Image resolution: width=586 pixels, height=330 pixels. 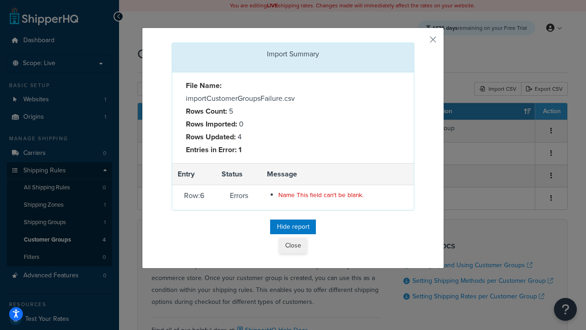 I want to click on strong: File Name:, so click(x=204, y=85).